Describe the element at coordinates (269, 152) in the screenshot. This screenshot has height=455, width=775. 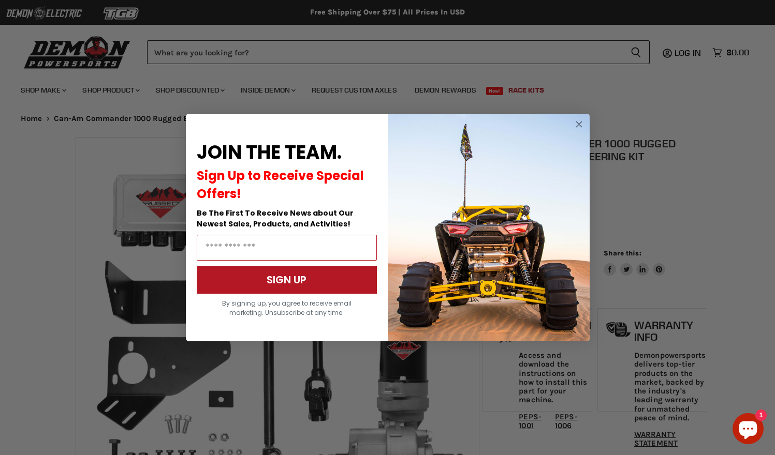
I see `span: JOIN THE TEAM.` at that location.